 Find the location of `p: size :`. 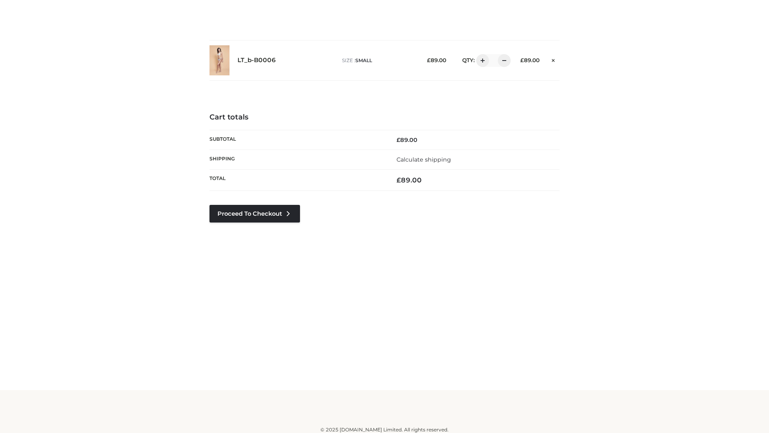

p: size : is located at coordinates (378, 61).